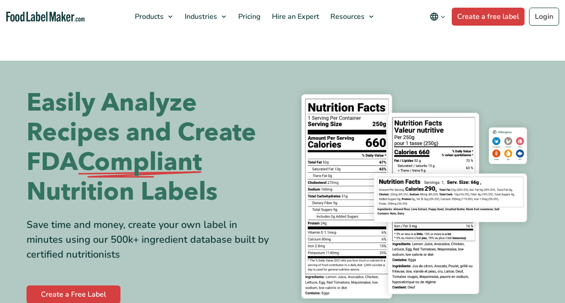  Describe the element at coordinates (544, 17) in the screenshot. I see `a: Login` at that location.